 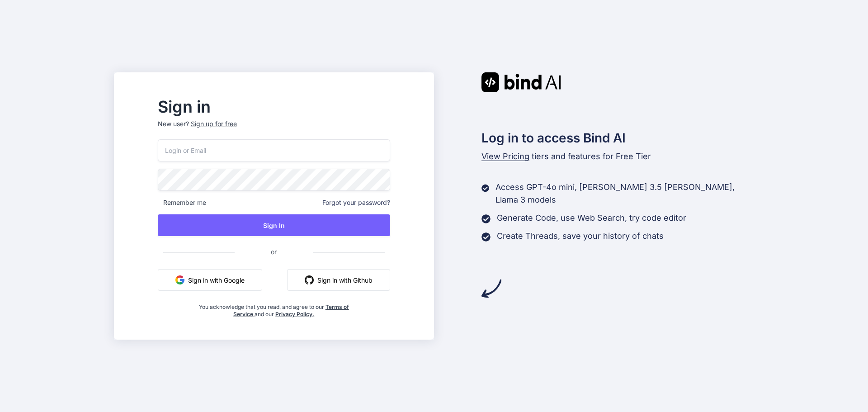 I want to click on button: Sign in with Github, so click(x=338, y=280).